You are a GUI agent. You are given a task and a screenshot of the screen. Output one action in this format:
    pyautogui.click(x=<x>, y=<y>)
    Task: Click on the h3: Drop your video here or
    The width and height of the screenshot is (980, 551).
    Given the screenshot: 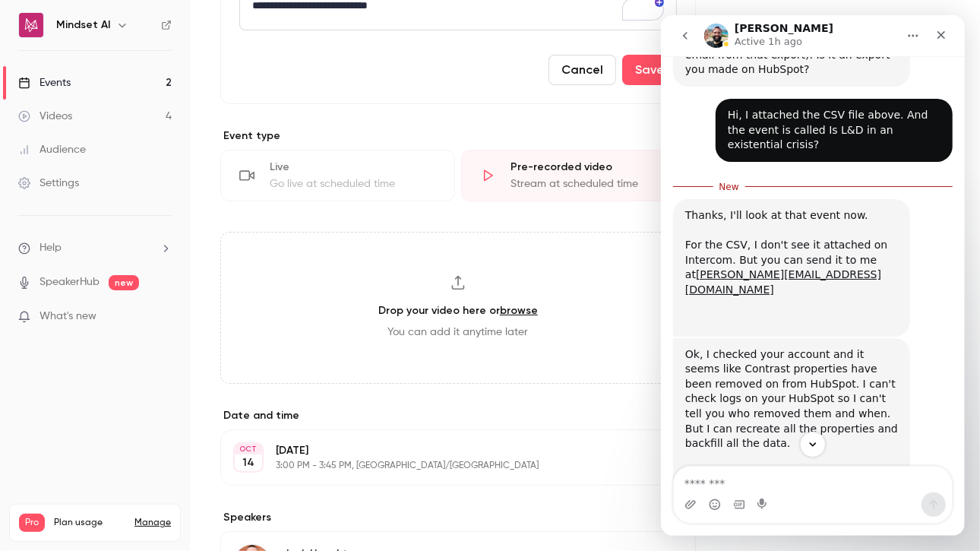 What is the action you would take?
    pyautogui.click(x=458, y=310)
    